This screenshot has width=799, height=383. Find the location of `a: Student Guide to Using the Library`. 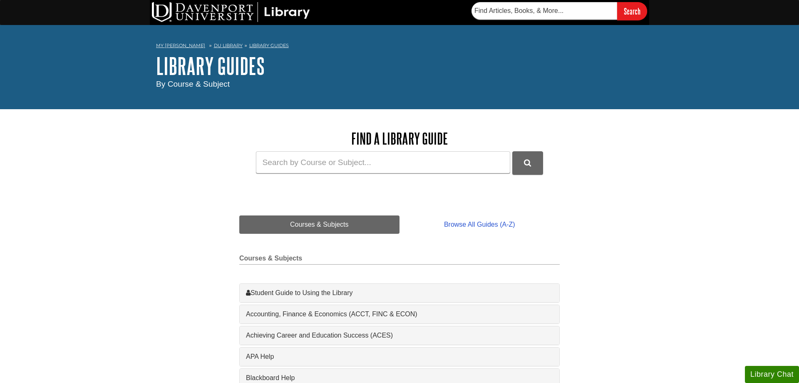

a: Student Guide to Using the Library is located at coordinates (400, 293).